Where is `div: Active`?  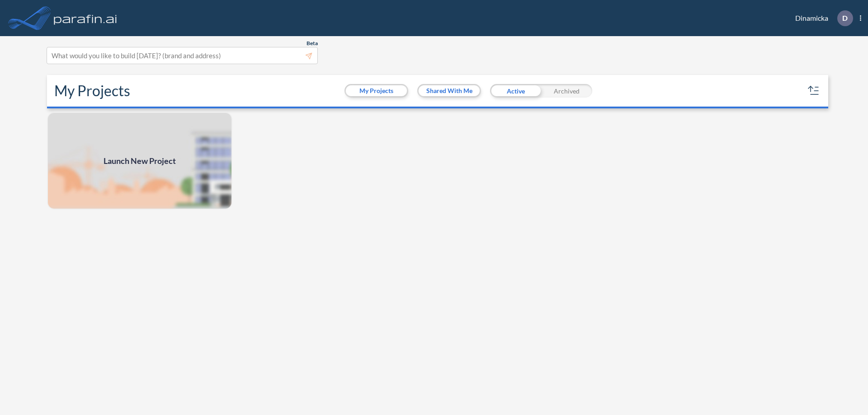 div: Active is located at coordinates (516, 90).